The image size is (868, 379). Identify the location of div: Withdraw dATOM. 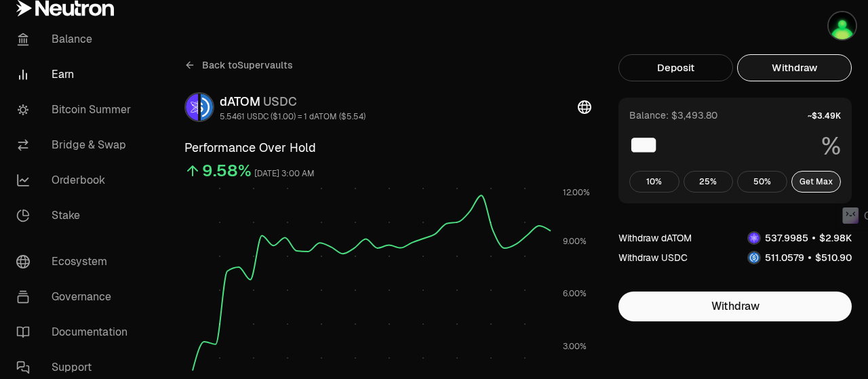
(655, 238).